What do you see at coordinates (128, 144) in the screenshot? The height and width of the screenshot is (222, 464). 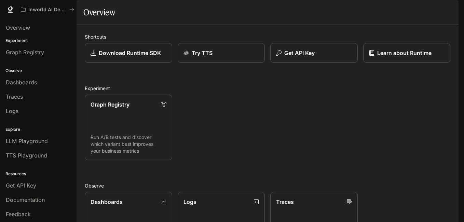 I see `p: Run A/B tests and discover which variant best improves your business metrics` at bounding box center [128, 144].